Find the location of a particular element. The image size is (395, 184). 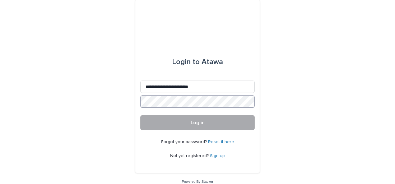

span: Log in is located at coordinates (197, 123).